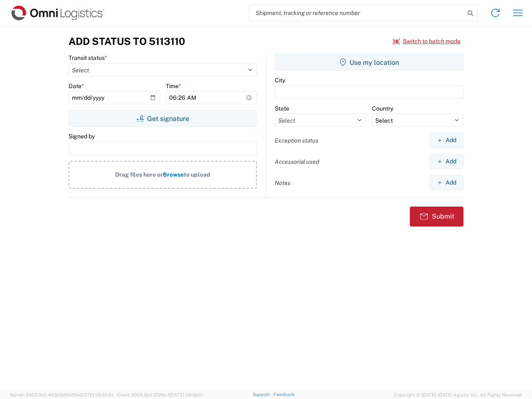 The image size is (532, 399). I want to click on span: to upload, so click(197, 175).